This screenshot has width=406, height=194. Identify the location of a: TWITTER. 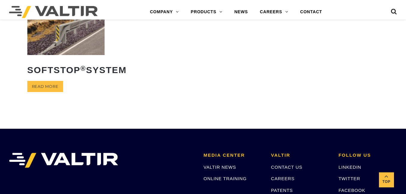
(349, 178).